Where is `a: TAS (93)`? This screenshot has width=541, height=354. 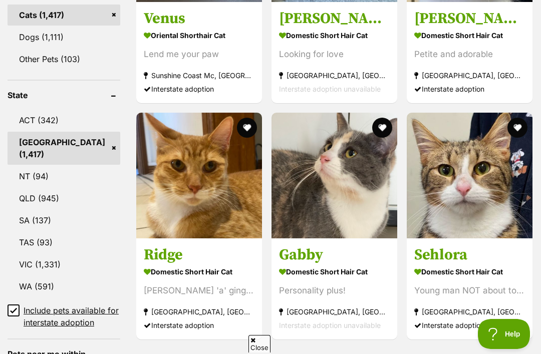
a: TAS (93) is located at coordinates (64, 242).